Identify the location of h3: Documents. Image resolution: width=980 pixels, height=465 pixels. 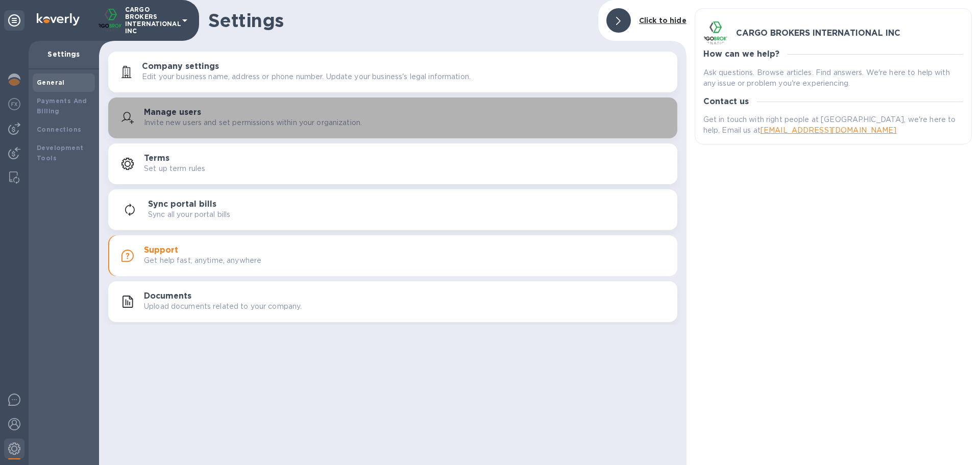
(168, 296).